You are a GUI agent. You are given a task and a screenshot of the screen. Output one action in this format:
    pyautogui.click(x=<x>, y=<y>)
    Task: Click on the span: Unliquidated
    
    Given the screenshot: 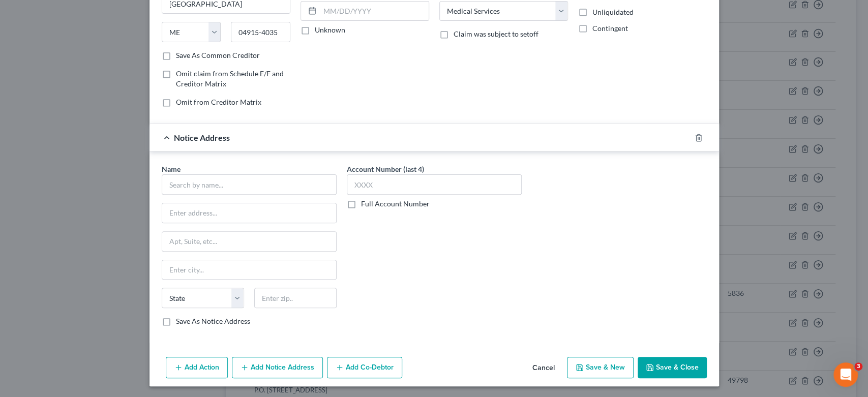 What is the action you would take?
    pyautogui.click(x=613, y=12)
    